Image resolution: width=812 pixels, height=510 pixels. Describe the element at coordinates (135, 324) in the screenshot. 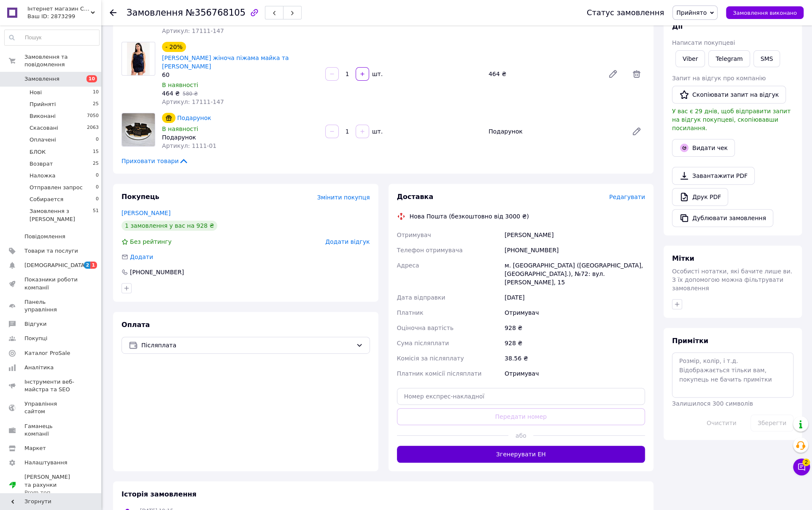

I see `span: Оплата` at that location.